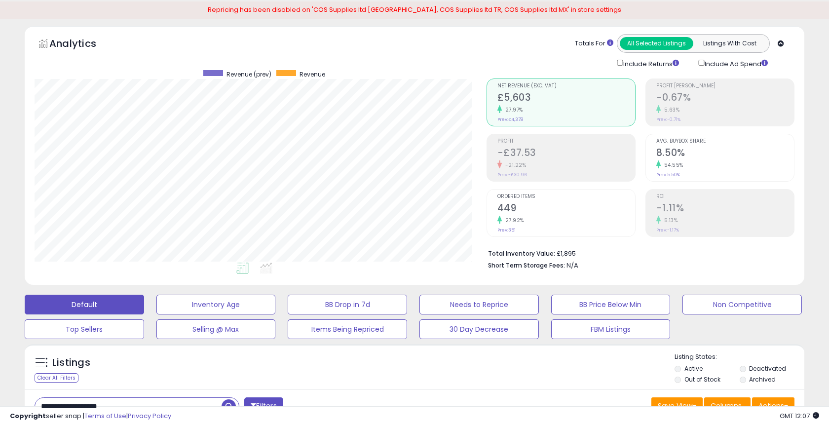 This screenshot has height=426, width=829. What do you see at coordinates (738, 63) in the screenshot?
I see `div: Include Ad Spend` at bounding box center [738, 63].